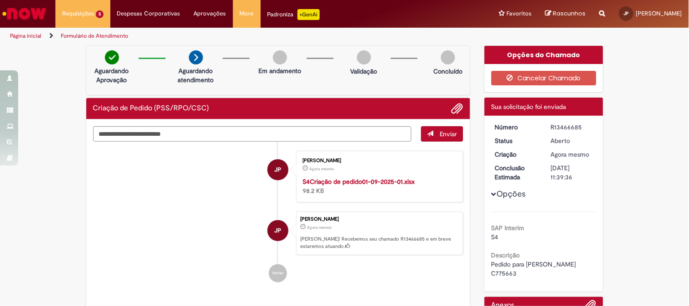 The image size is (689, 306). Describe the element at coordinates (495, 237) in the screenshot. I see `span: S4` at that location.